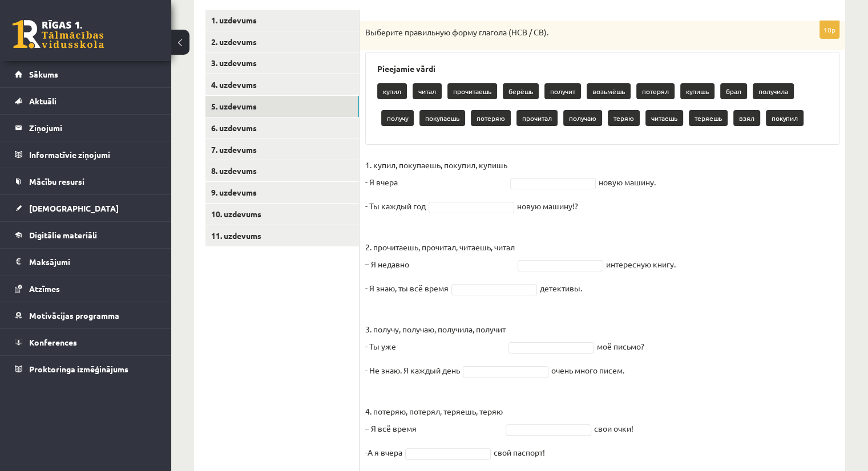 The height and width of the screenshot is (471, 868). Describe the element at coordinates (538, 118) in the screenshot. I see `p: прочитал` at that location.